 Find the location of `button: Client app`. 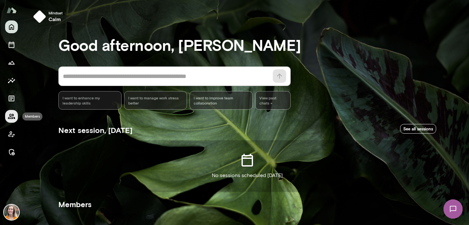

button: Client app is located at coordinates (11, 134).